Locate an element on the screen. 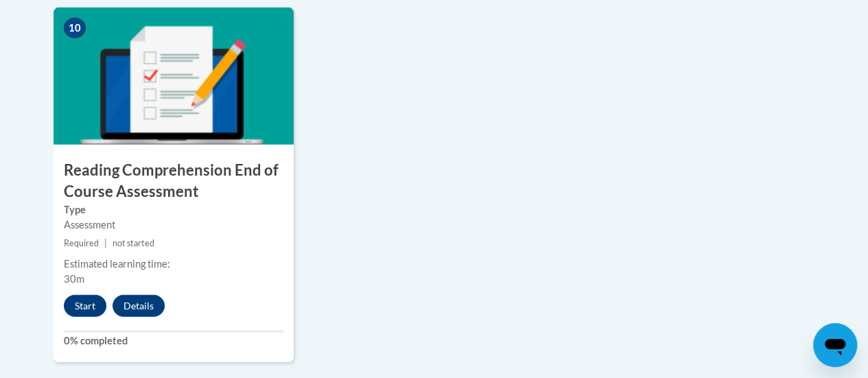 The width and height of the screenshot is (868, 378). h3: Reading Comprehension End of Course Assessment is located at coordinates (173, 181).